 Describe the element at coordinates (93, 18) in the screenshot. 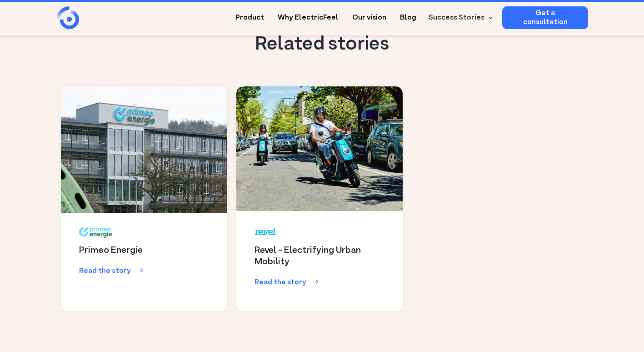

I see `a: home` at that location.